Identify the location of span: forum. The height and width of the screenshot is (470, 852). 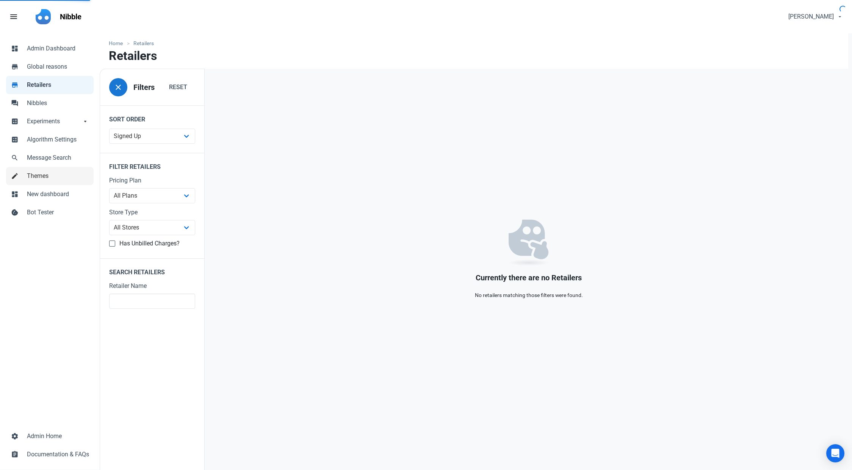
(15, 102).